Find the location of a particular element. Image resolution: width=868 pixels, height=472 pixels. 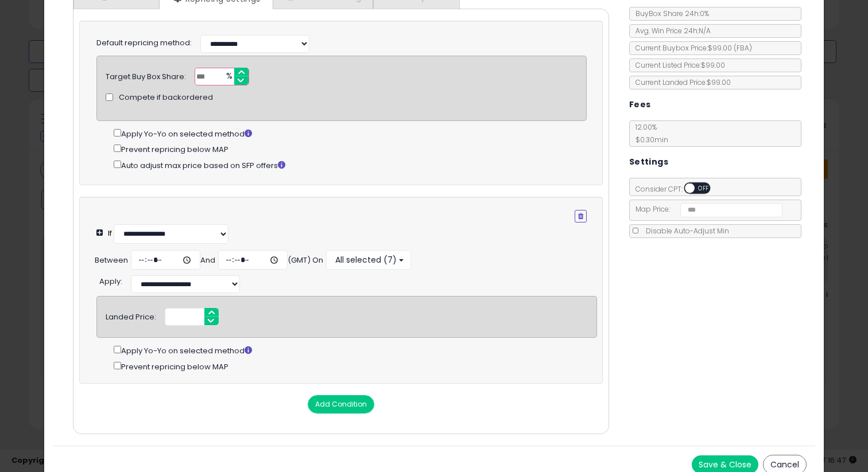

span: $0.30 min is located at coordinates (649, 140).